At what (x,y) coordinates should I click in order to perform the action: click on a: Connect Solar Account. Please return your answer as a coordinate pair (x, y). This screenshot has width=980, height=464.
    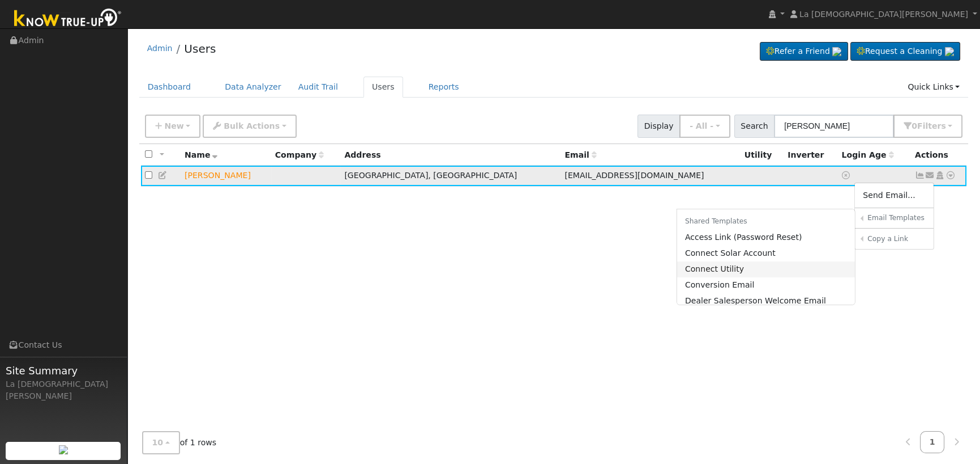
    Looking at the image, I should click on (766, 253).